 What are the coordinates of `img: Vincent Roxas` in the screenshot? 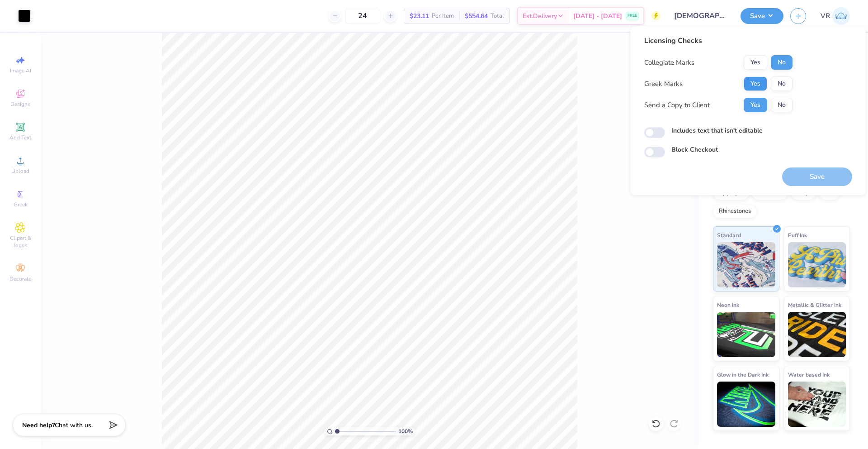 It's located at (841, 15).